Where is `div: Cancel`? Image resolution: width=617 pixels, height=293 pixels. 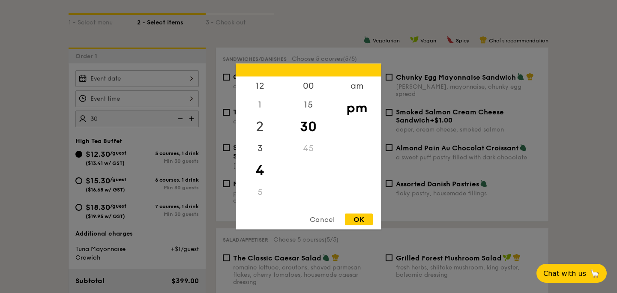
div: Cancel is located at coordinates (322, 219).